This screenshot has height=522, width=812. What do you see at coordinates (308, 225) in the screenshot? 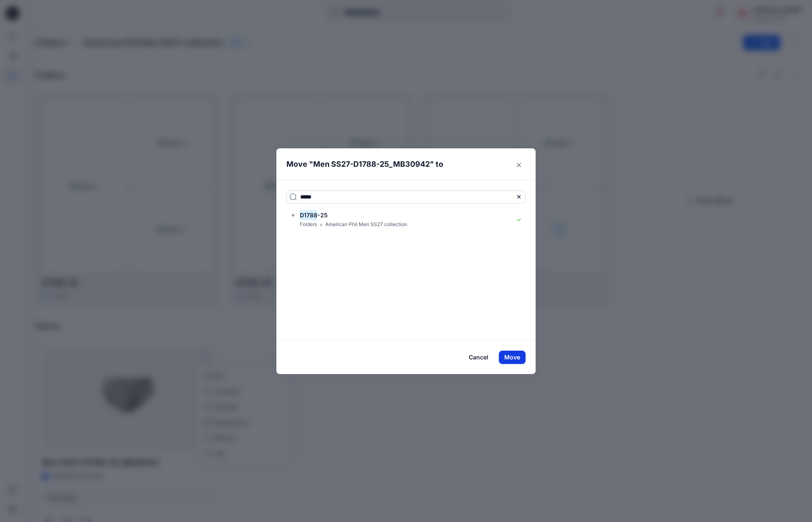
I see `p: Folders` at bounding box center [308, 225].